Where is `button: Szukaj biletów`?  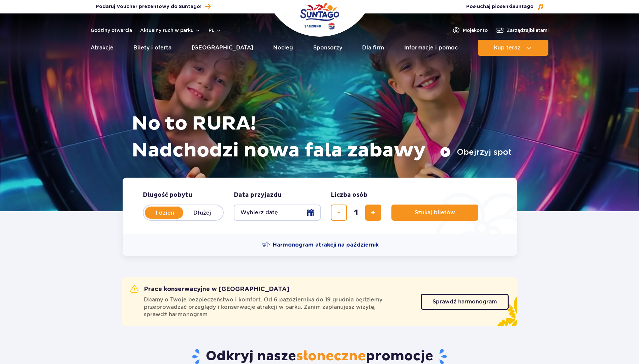 button: Szukaj biletów is located at coordinates (435, 213).